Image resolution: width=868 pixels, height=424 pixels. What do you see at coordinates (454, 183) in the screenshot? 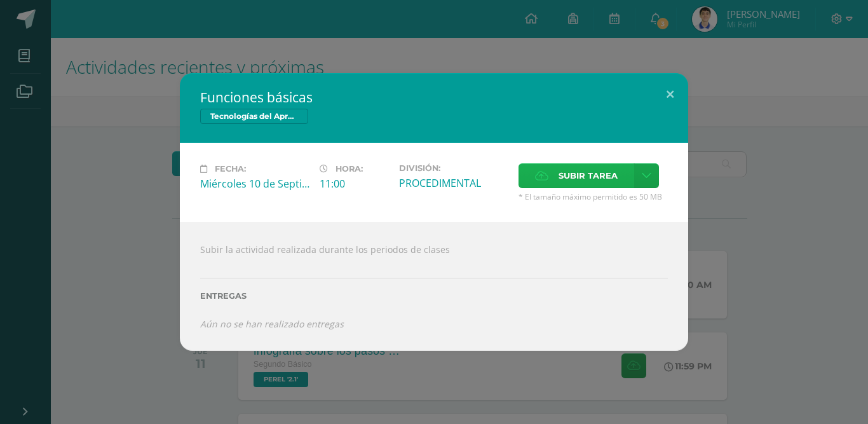
I see `div: PROCEDIMENTAL` at bounding box center [454, 183].